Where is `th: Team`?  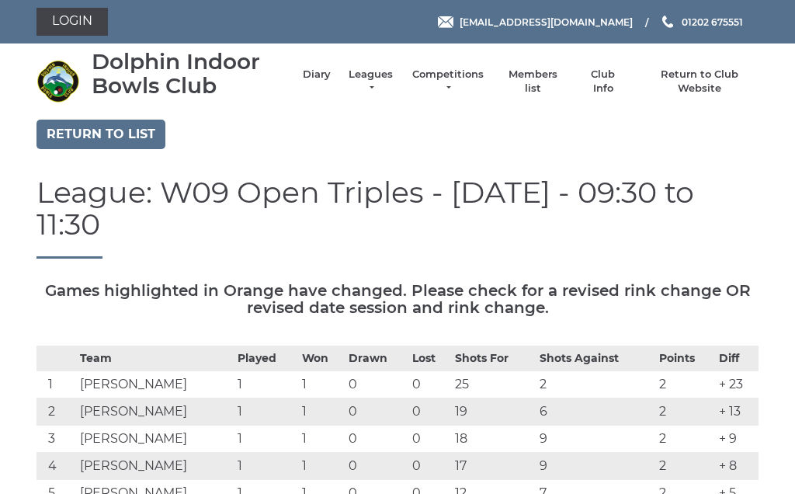
th: Team is located at coordinates (154, 358).